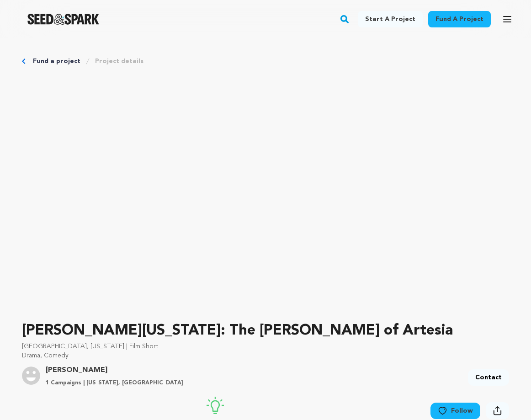  Describe the element at coordinates (265, 355) in the screenshot. I see `p: Drama, Comedy` at that location.